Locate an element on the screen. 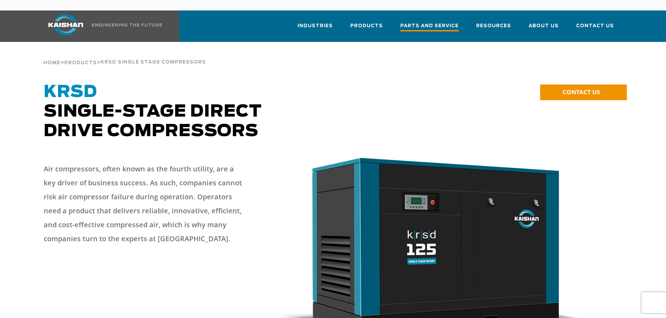 The width and height of the screenshot is (666, 318). a: Parts and Service is located at coordinates (429, 29).